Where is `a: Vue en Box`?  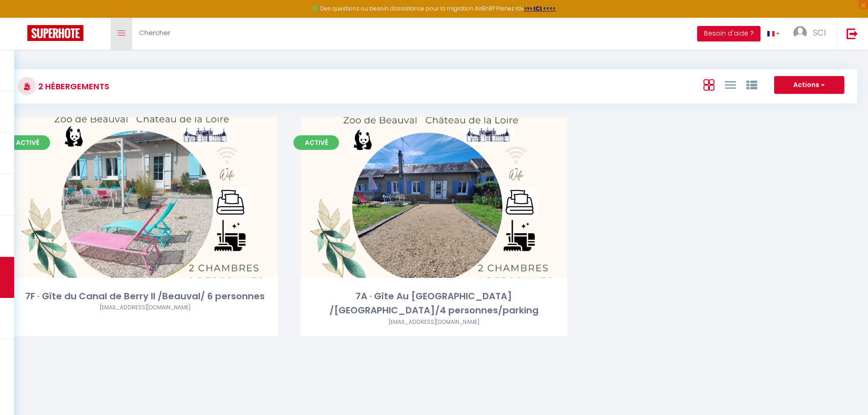
a: Vue en Box is located at coordinates (709, 84).